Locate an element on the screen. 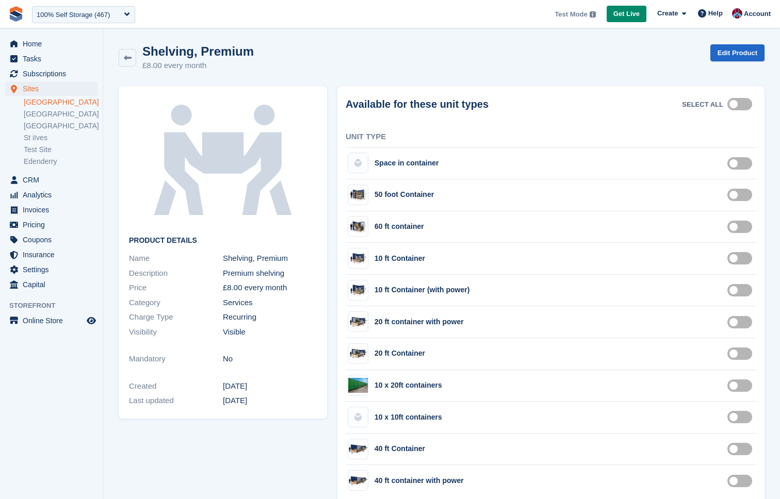 The height and width of the screenshot is (499, 780). span: Pricing is located at coordinates (54, 225).